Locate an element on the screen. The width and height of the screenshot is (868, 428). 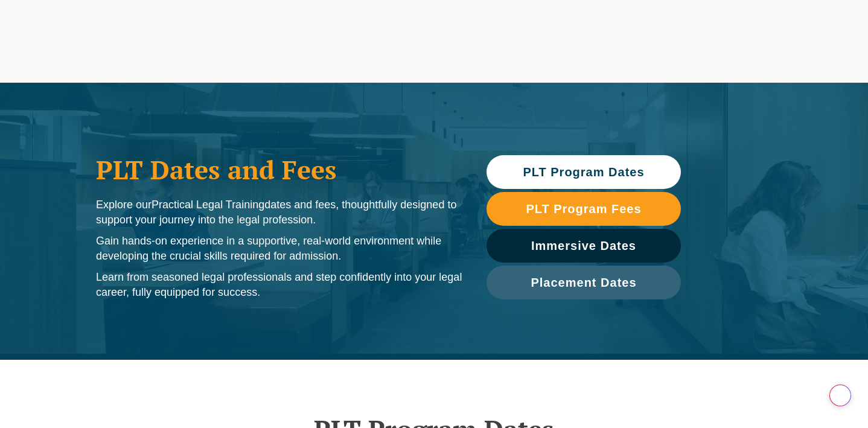
span: Immersive Dates is located at coordinates (584, 246).